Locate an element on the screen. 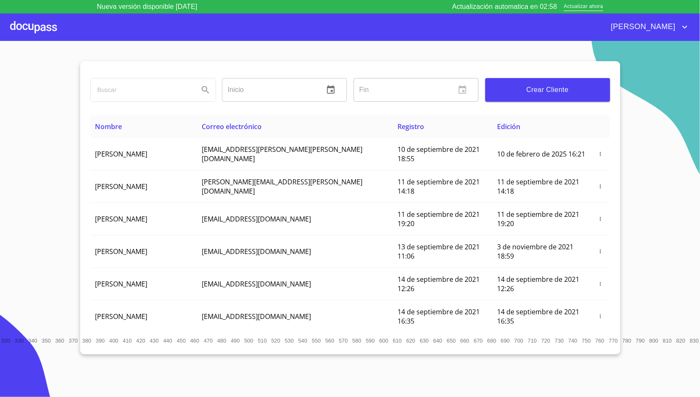 This screenshot has height=397, width=700. span: 740 is located at coordinates (572, 340).